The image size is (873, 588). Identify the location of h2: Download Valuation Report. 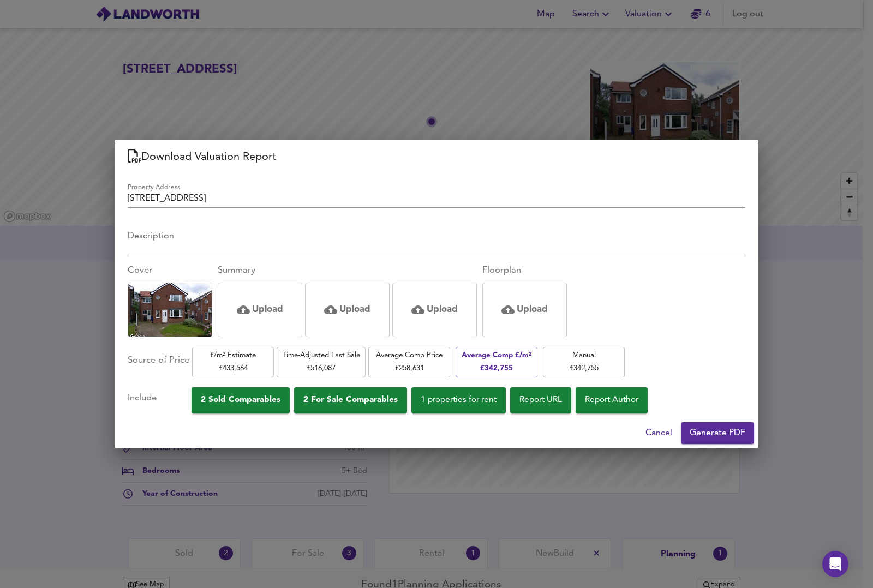
(436, 157).